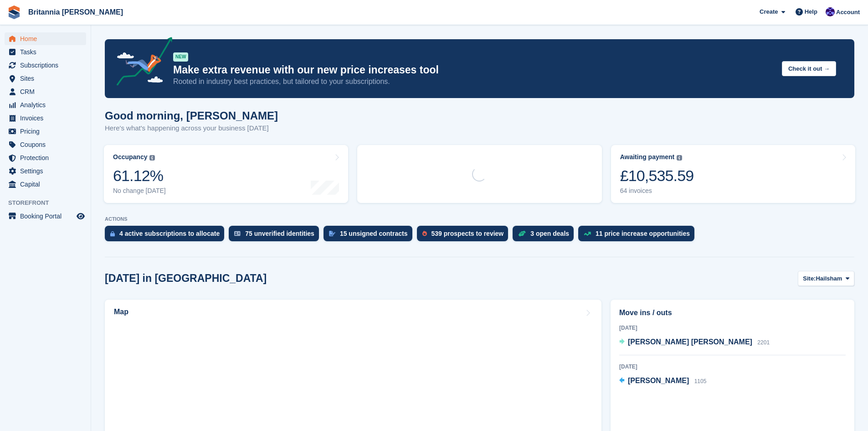  Describe the element at coordinates (370, 236) in the screenshot. I see `a: 15 unsigned contracts` at that location.